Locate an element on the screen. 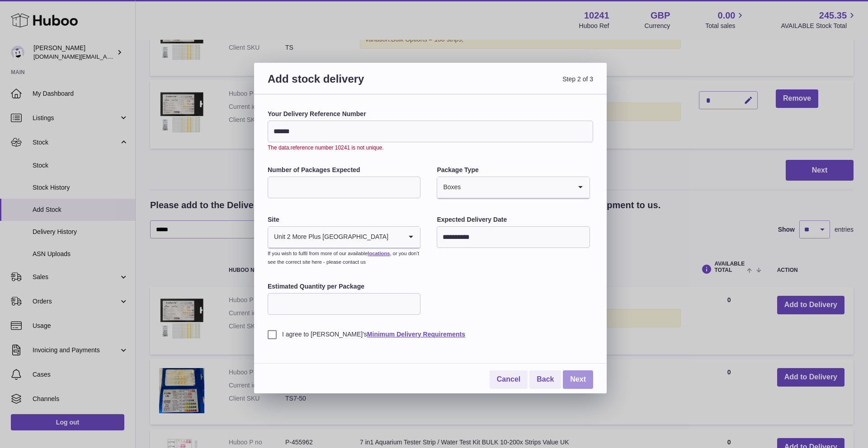 This screenshot has height=448, width=868. label: Your Delivery Reference Number is located at coordinates (430, 114).